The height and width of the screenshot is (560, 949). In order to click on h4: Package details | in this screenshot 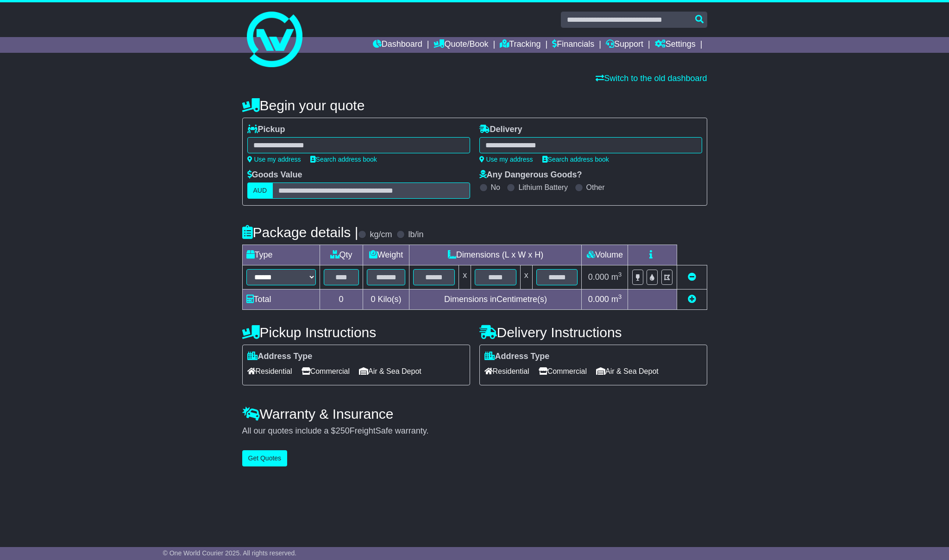, I will do `click(300, 232)`.